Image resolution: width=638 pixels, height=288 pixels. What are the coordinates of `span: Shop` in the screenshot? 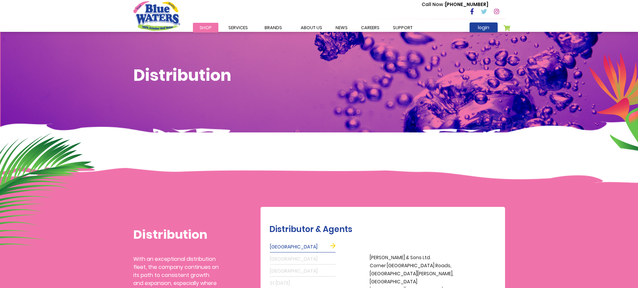 It's located at (206, 27).